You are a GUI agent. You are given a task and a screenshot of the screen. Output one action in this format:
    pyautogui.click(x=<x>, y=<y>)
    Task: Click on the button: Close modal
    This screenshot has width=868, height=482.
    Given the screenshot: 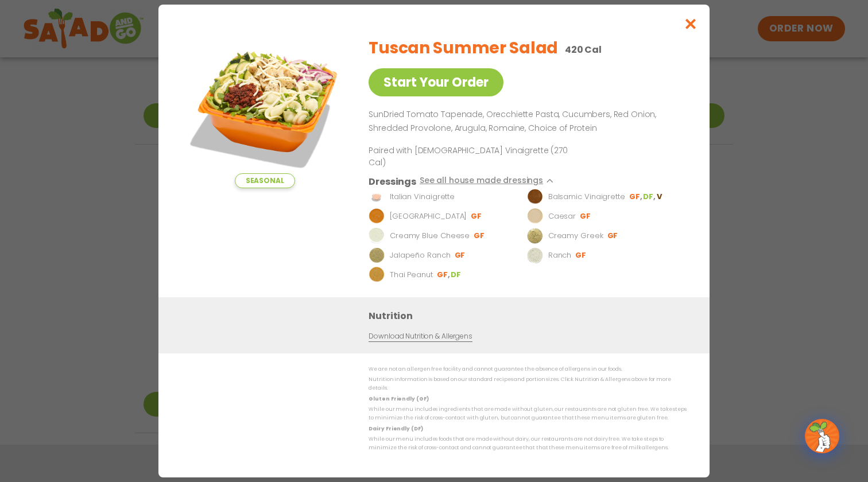 What is the action you would take?
    pyautogui.click(x=691, y=23)
    